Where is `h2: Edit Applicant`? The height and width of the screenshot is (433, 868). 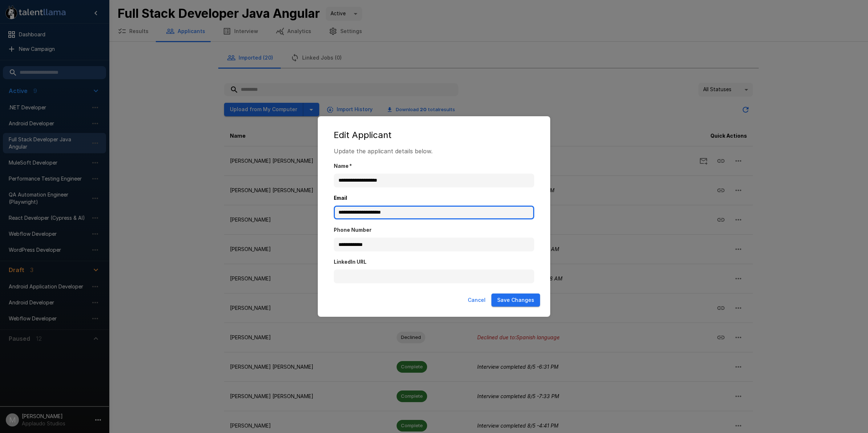 h2: Edit Applicant is located at coordinates (434, 135).